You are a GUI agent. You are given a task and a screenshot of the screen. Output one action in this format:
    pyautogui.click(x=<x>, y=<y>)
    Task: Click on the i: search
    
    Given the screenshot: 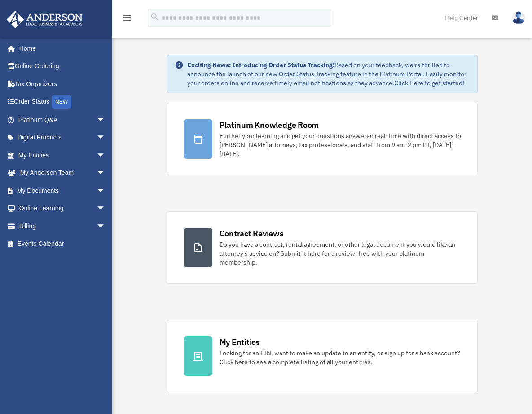 What is the action you would take?
    pyautogui.click(x=155, y=17)
    